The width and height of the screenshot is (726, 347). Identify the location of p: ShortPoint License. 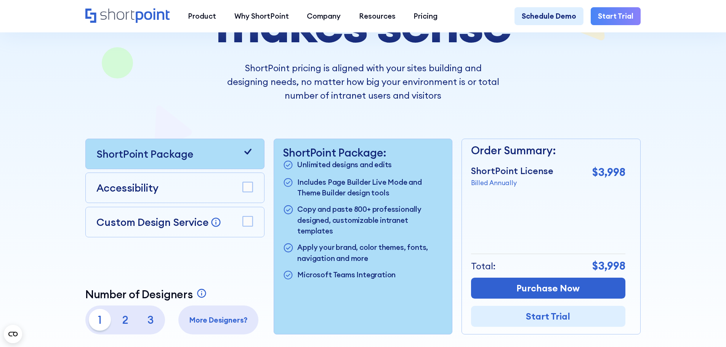
(512, 171).